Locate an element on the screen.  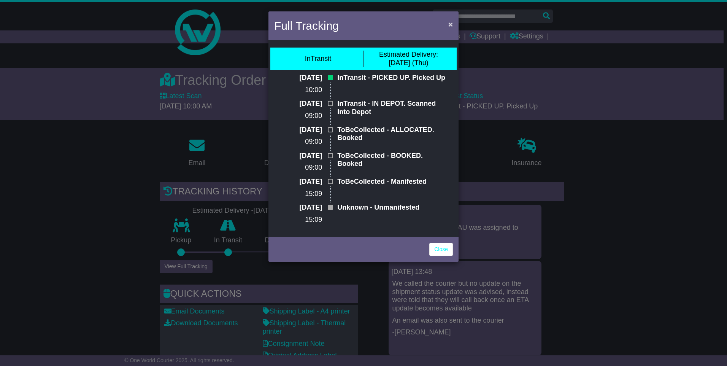
p: Unknown - Unmanifested is located at coordinates (393, 208).